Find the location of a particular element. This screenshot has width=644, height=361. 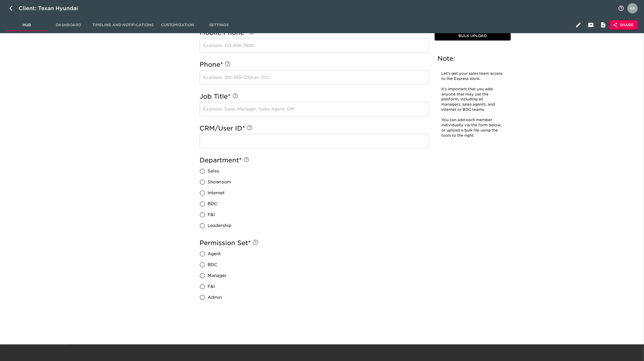

span: Timeline and Notifications is located at coordinates (123, 25).